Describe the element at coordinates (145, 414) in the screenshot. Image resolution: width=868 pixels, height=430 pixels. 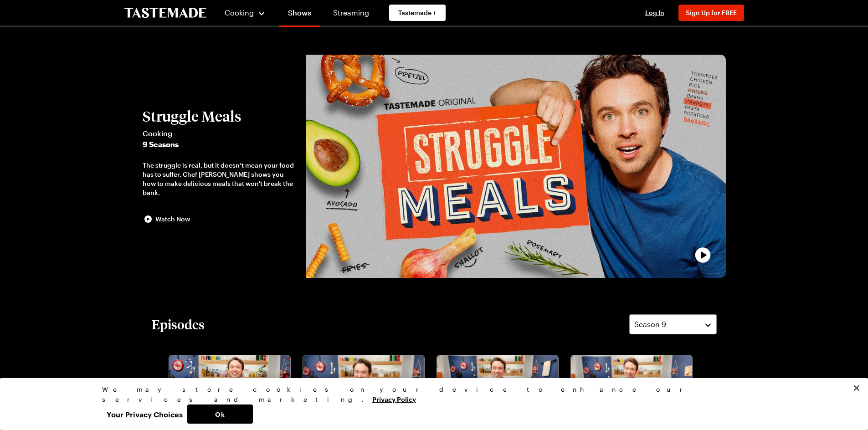
I see `button: Your Privacy Choices` at that location.